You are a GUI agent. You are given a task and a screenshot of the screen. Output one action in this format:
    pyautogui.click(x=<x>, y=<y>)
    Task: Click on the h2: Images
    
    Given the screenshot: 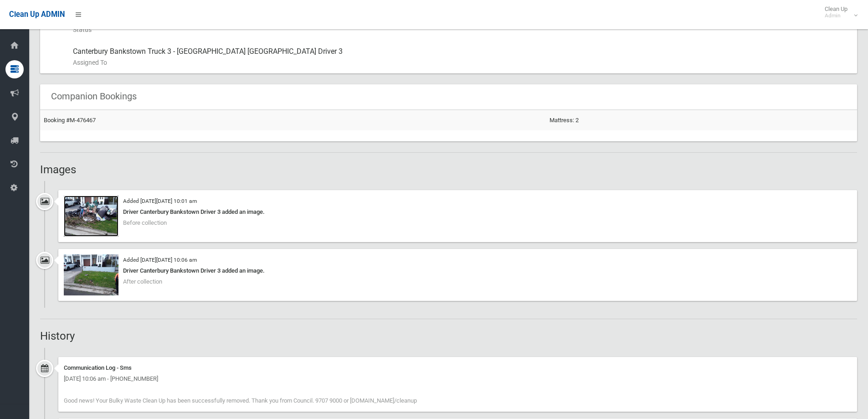 What is the action you would take?
    pyautogui.click(x=448, y=170)
    